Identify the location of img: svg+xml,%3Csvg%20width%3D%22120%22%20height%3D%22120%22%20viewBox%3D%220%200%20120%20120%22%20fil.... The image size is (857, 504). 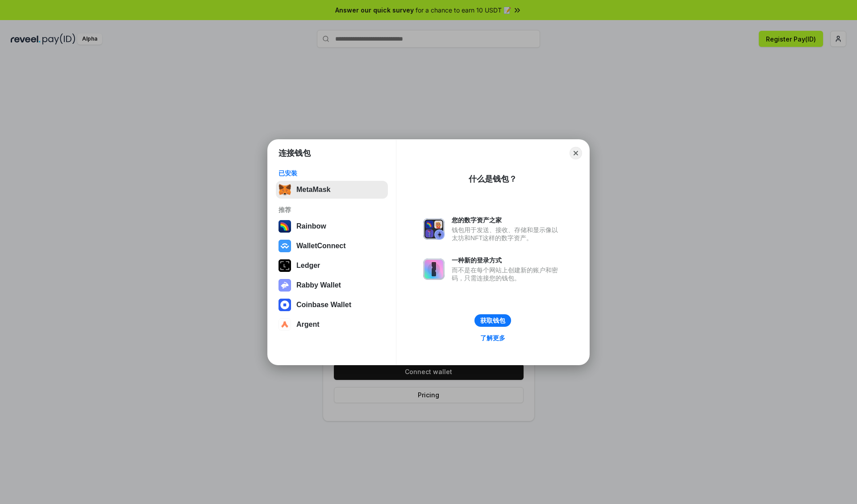
(285, 226).